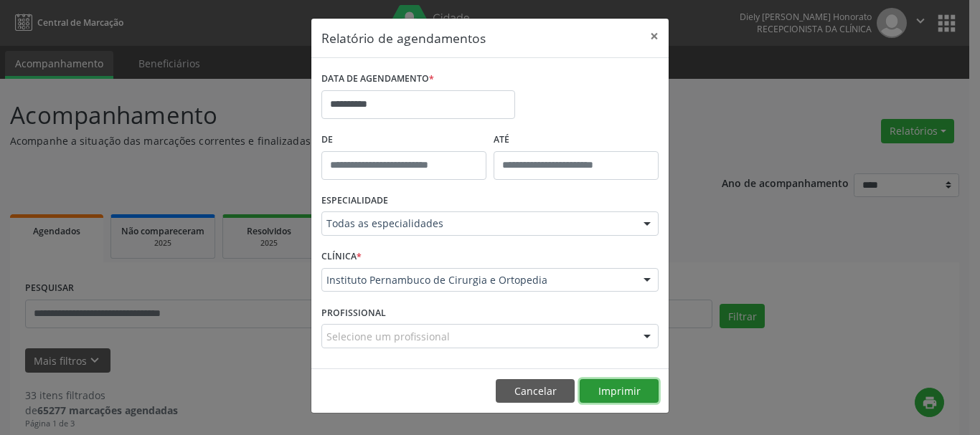  Describe the element at coordinates (404, 140) in the screenshot. I see `label: De` at that location.